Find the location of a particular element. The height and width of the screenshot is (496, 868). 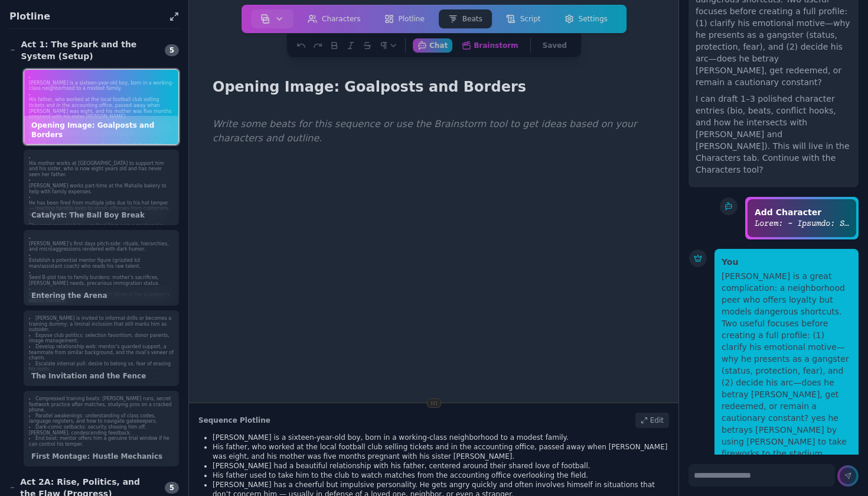

a: Settings is located at coordinates (586, 19).